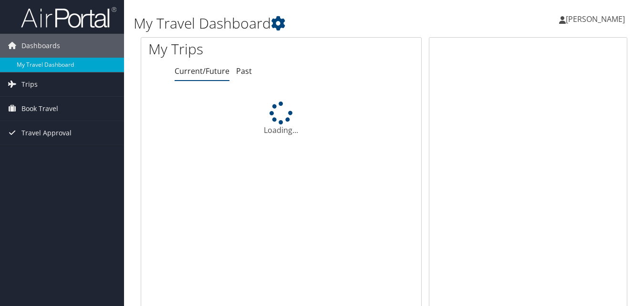 This screenshot has height=306, width=644. I want to click on span: Trips, so click(30, 84).